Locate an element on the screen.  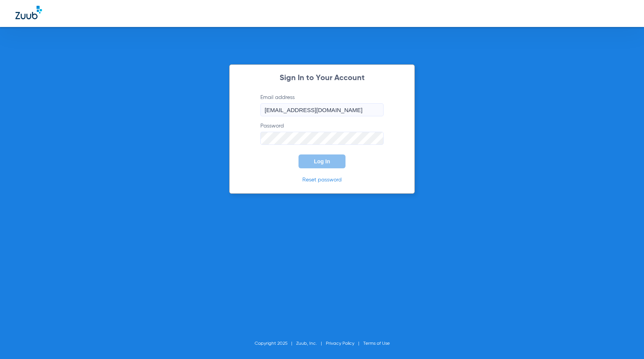
li: Copyright 2025 is located at coordinates (275, 344).